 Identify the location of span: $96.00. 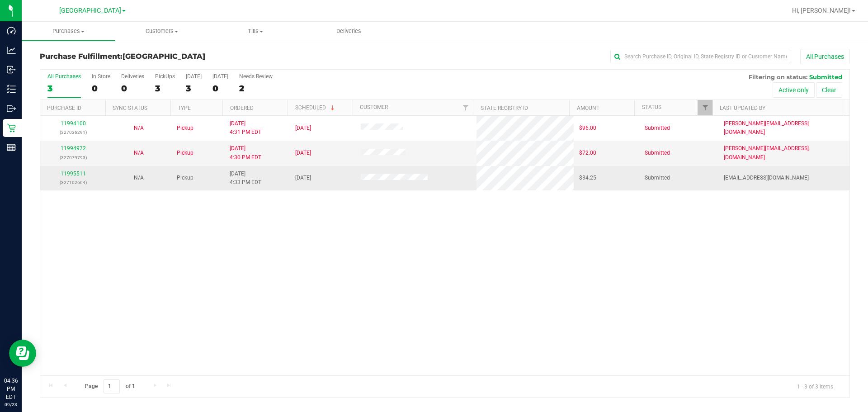
(588, 128).